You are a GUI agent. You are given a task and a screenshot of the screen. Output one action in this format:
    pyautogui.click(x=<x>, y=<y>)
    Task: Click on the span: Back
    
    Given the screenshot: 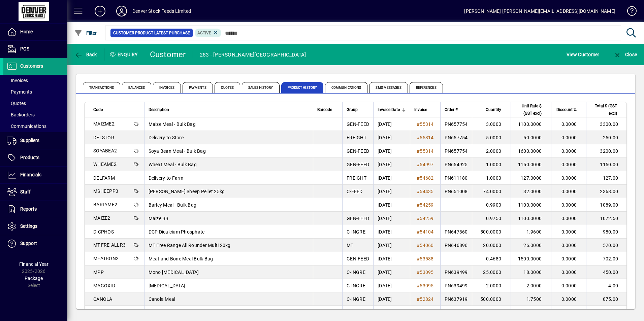 What is the action you would take?
    pyautogui.click(x=86, y=54)
    